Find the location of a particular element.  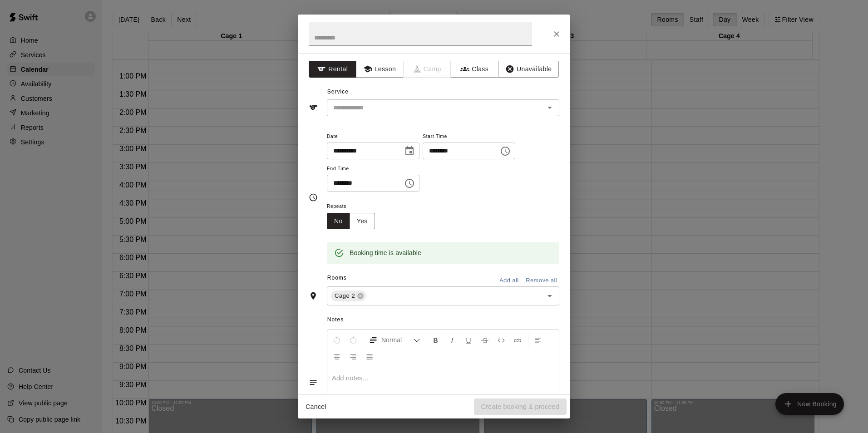

span: Cage 2 is located at coordinates (345, 296).